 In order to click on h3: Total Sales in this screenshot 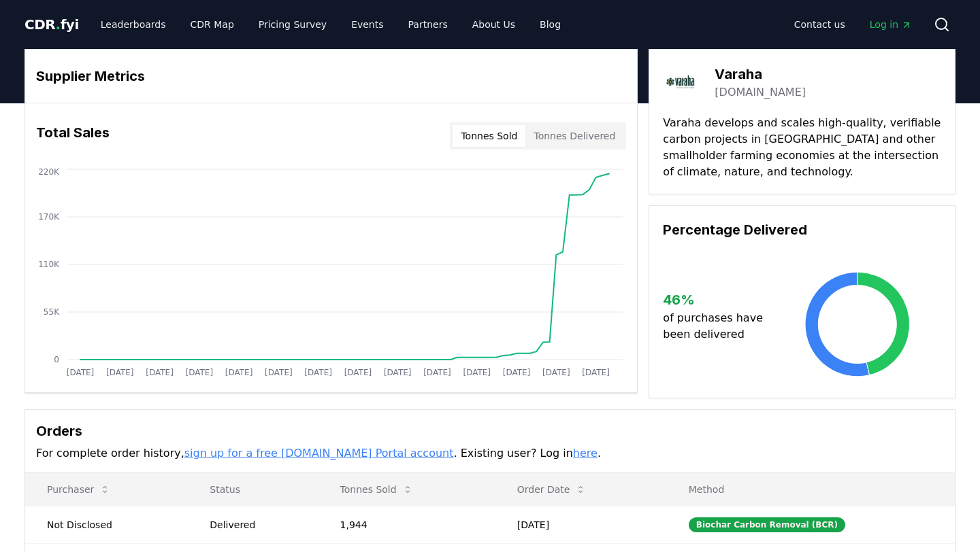, I will do `click(73, 136)`.